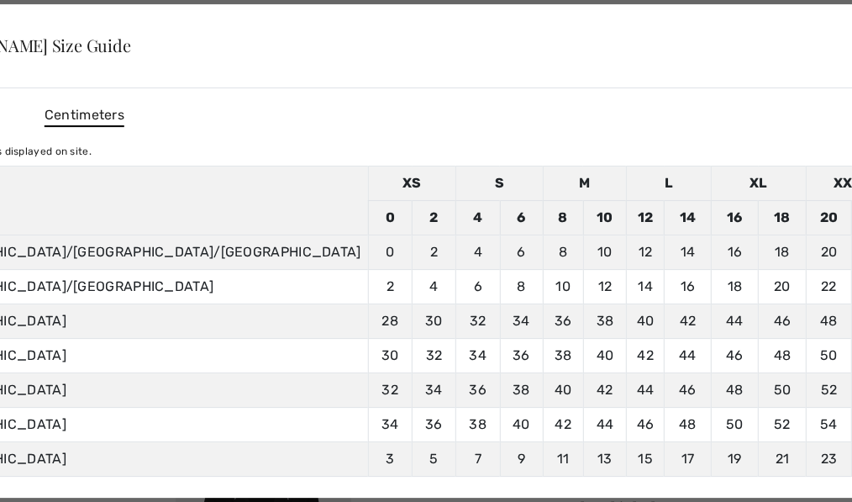  What do you see at coordinates (390, 458) in the screenshot?
I see `td: 3` at bounding box center [390, 458].